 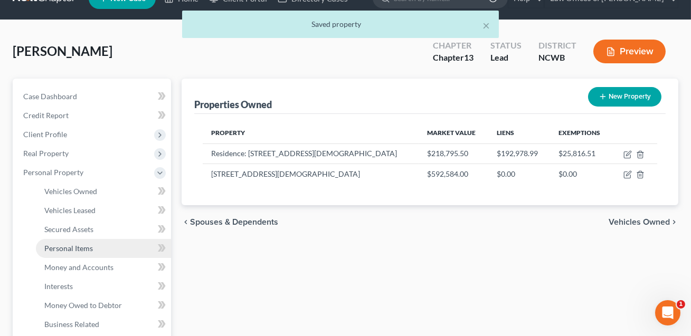 I want to click on div: NCWB, so click(x=557, y=58).